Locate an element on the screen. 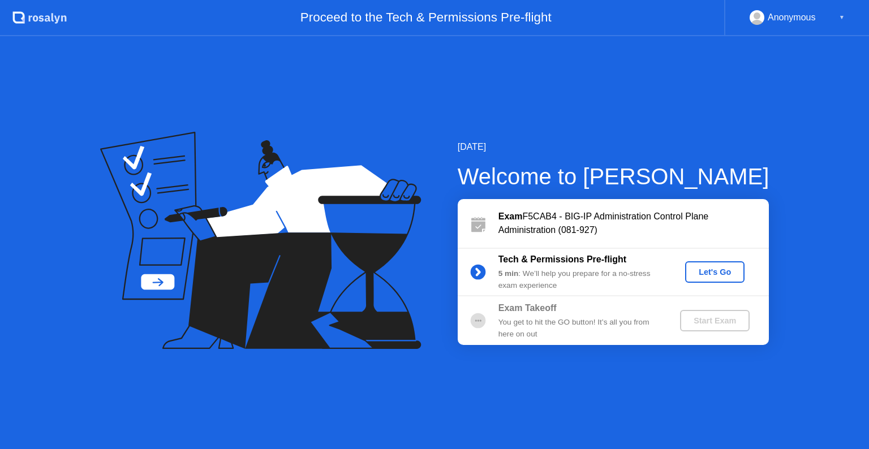  b: Exam Takeoff is located at coordinates (527, 308).